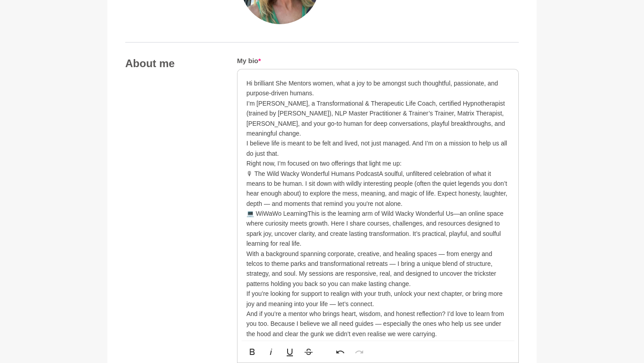  What do you see at coordinates (378, 148) in the screenshot?
I see `p: I believe life is meant to be felt and lived, not just managed. And I’m on a mission to help us a...` at bounding box center [378, 148].